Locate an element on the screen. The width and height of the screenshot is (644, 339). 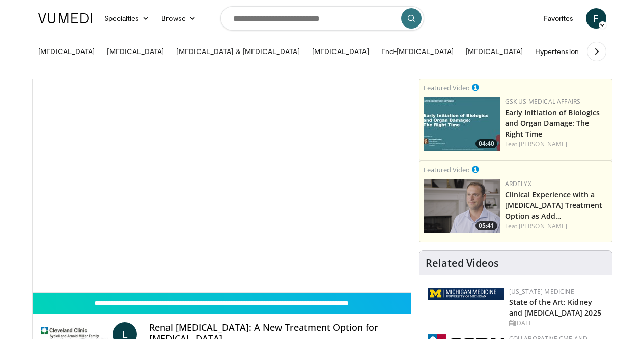
a: Ardelyx is located at coordinates (518, 183).